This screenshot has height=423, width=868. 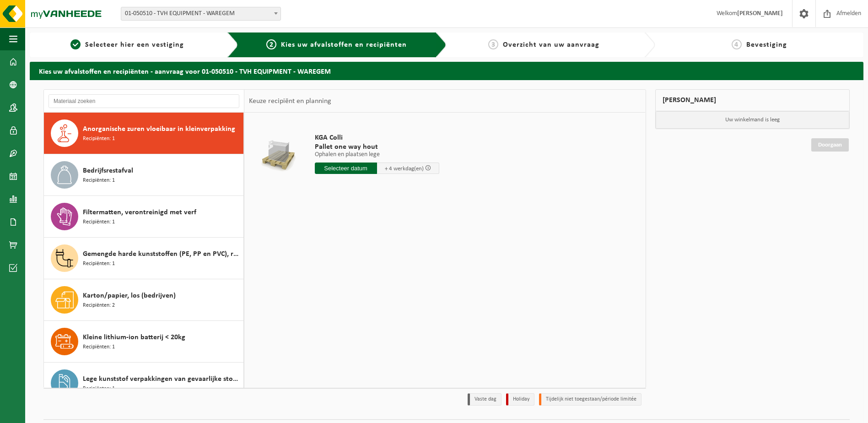 I want to click on span: Bedrijfsrestafval, so click(x=108, y=171).